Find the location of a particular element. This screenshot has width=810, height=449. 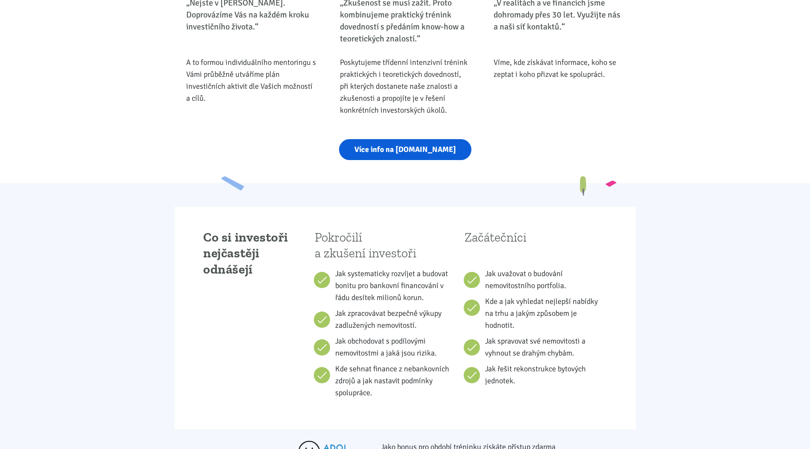

h4: Pokročilí a zkušení investoři is located at coordinates (384, 247).